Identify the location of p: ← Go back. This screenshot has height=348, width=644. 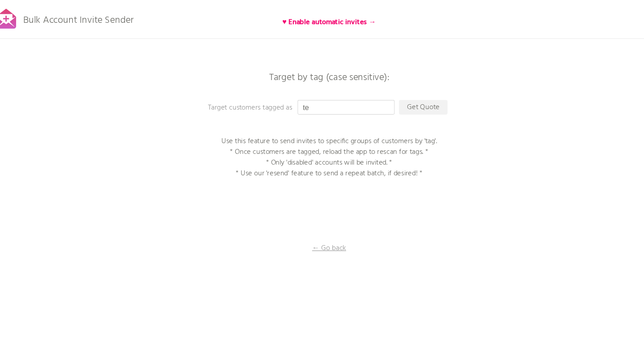
(322, 229).